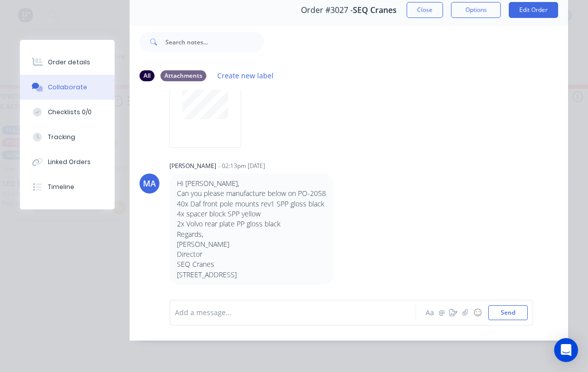 Image resolution: width=588 pixels, height=372 pixels. Describe the element at coordinates (150, 183) in the screenshot. I see `div: MA` at that location.